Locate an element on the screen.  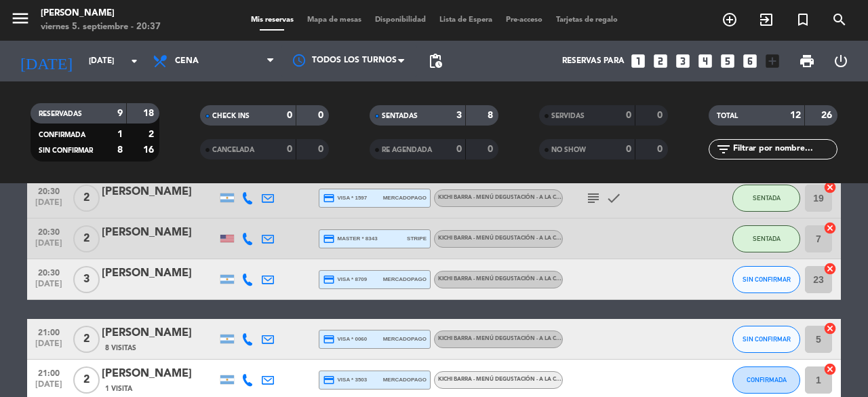
i: subject is located at coordinates (594, 198).